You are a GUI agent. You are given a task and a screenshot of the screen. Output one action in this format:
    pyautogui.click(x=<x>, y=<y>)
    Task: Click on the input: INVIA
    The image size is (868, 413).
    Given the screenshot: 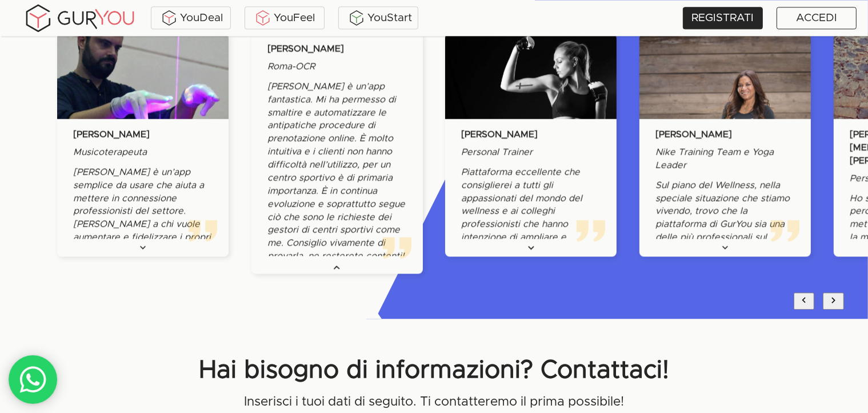 What is the action you would take?
    pyautogui.click(x=86, y=223)
    